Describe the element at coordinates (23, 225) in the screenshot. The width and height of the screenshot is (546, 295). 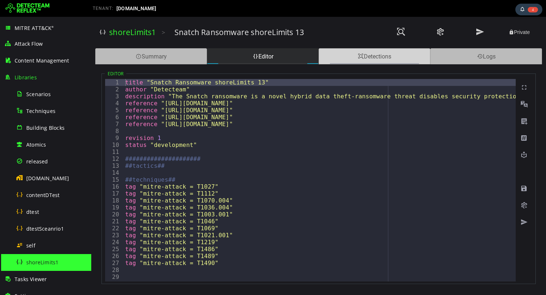
I see `div: 24` at that location.